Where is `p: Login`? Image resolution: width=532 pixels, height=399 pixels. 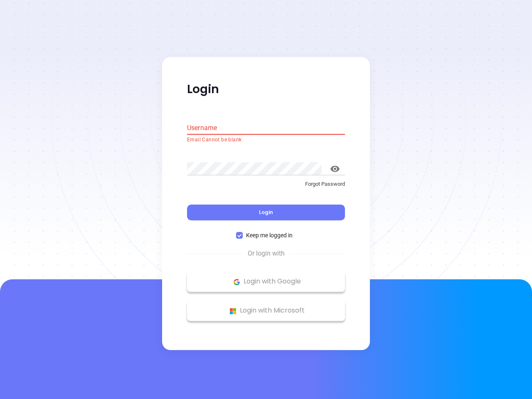 p: Login is located at coordinates (266, 90).